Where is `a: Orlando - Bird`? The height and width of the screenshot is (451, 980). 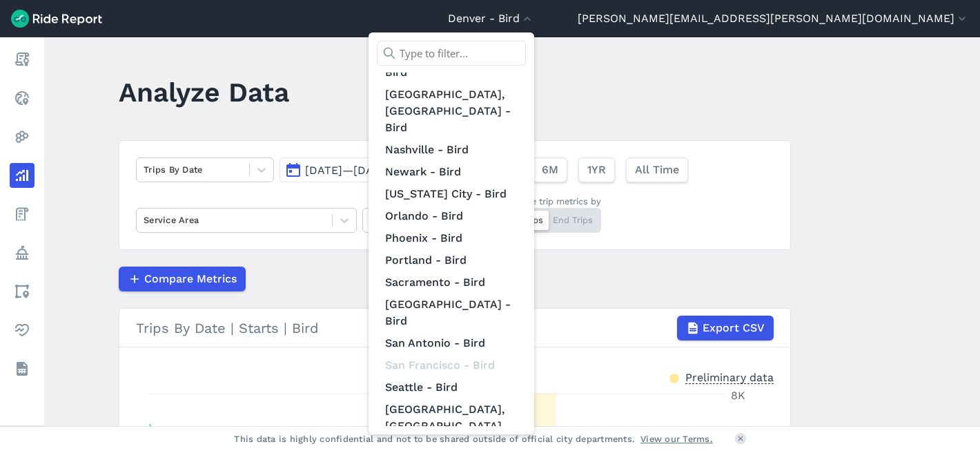 a: Orlando - Bird is located at coordinates (452, 216).